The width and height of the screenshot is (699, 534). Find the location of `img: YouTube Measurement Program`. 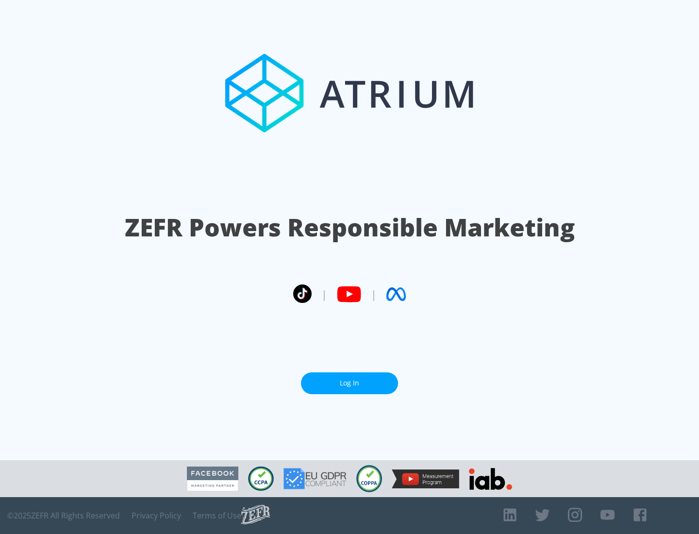

img: YouTube Measurement Program is located at coordinates (425, 478).